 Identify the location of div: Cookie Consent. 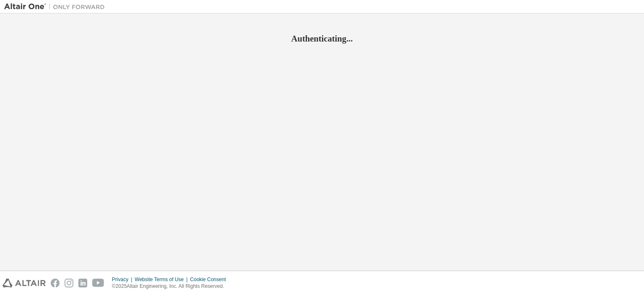
(210, 280).